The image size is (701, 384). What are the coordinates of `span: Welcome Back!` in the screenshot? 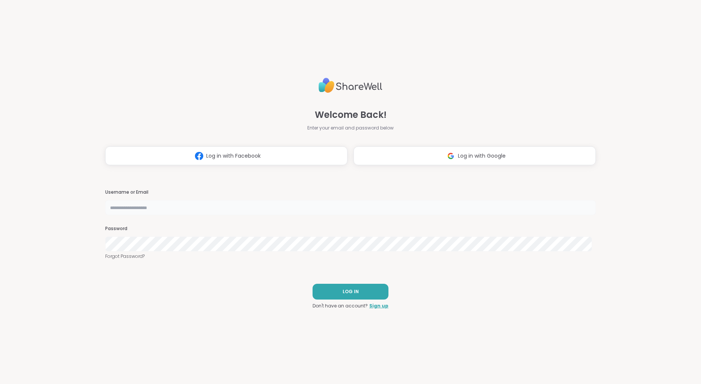 It's located at (350, 115).